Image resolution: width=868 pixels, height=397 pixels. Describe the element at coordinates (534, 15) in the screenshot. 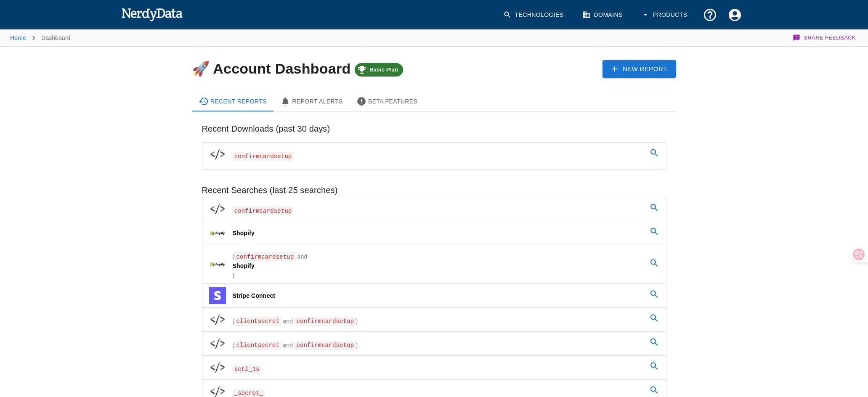

I see `a: Technologies` at that location.